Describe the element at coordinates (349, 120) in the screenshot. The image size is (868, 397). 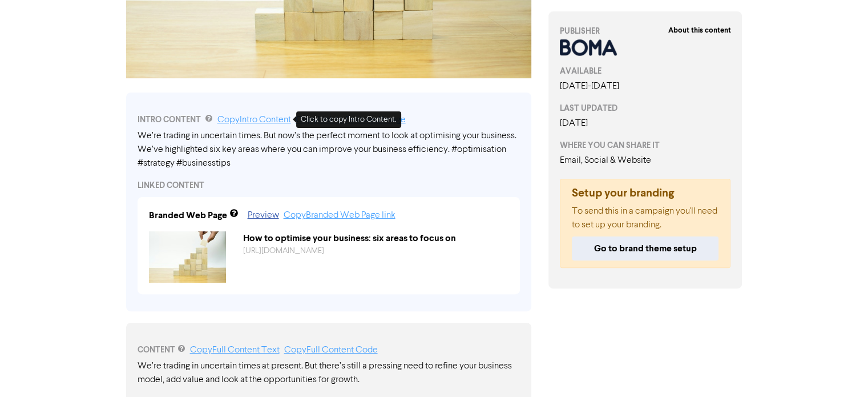
I see `div: Click to copy Intro Content.` at that location.